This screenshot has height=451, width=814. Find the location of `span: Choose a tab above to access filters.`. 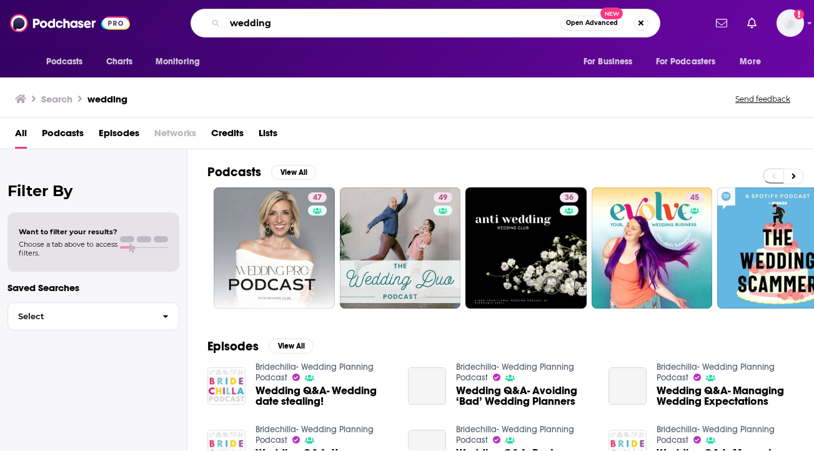

span: Choose a tab above to access filters. is located at coordinates (68, 249).